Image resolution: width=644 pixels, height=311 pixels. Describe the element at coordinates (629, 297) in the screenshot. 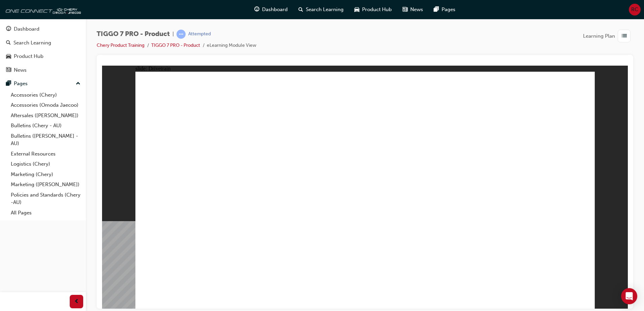

I see `div: Open Intercom Messenger` at that location.